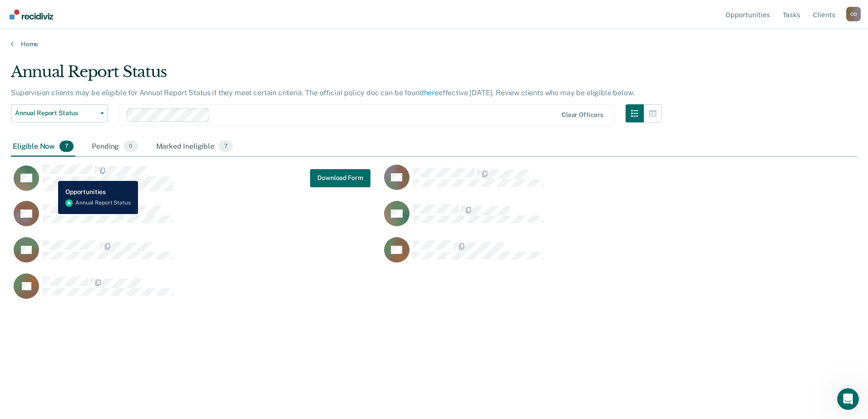 This screenshot has height=419, width=868. What do you see at coordinates (115, 147) in the screenshot?
I see `div: Pending0` at bounding box center [115, 147].